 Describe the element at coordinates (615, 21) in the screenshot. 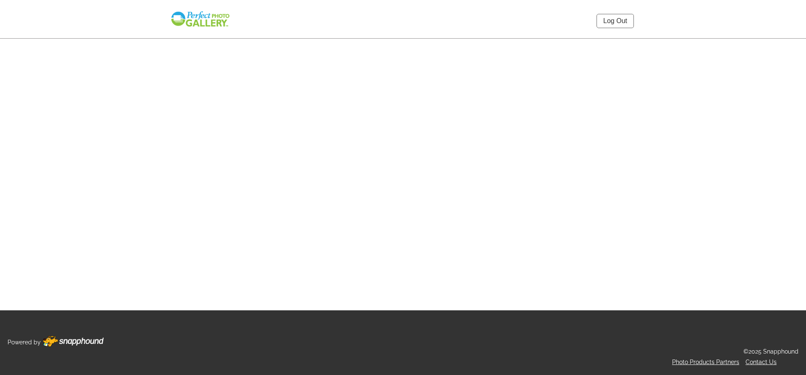

I see `a: Log Out` at that location.